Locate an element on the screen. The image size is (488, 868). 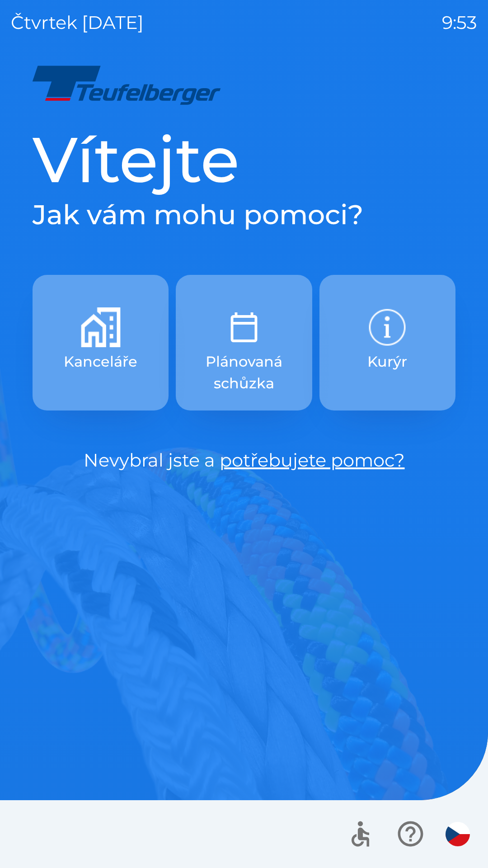
img: c6b30039-4d2f-4329-8780-3c4f973e6d7b.png is located at coordinates (387, 328).